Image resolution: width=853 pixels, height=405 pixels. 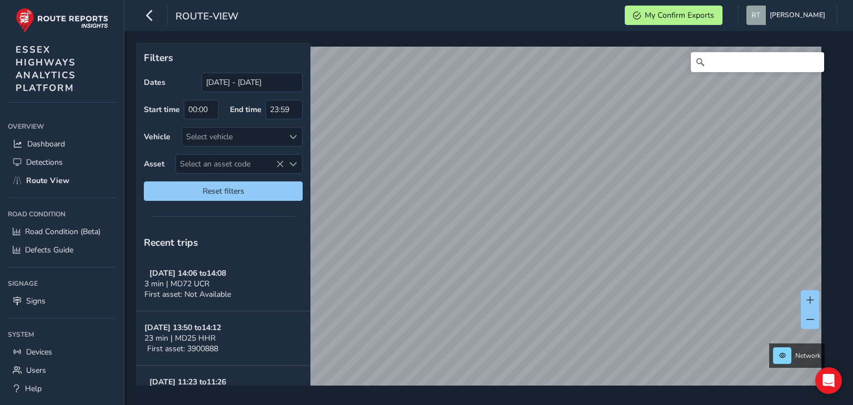 What do you see at coordinates (162, 109) in the screenshot?
I see `label: Start time` at bounding box center [162, 109].